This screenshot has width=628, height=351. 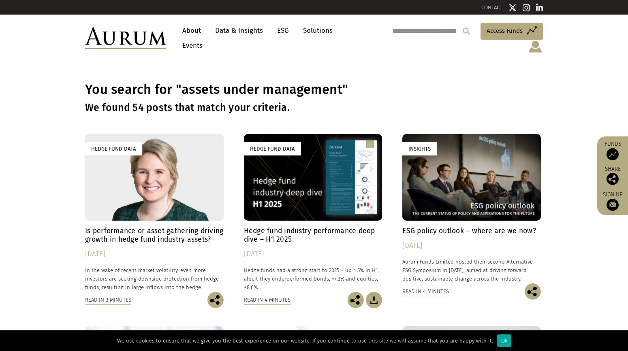 I want to click on img: Access Funds, so click(x=613, y=154).